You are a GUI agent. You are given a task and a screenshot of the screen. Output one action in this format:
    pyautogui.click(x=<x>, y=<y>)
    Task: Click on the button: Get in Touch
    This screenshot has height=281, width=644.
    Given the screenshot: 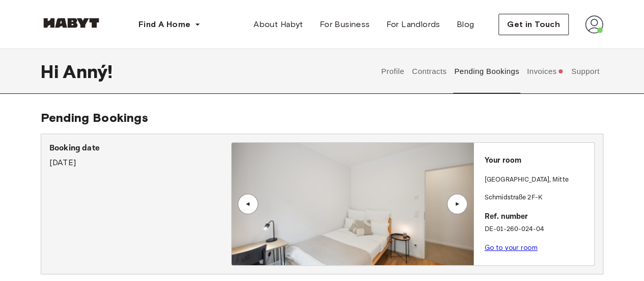 What is the action you would take?
    pyautogui.click(x=534, y=25)
    